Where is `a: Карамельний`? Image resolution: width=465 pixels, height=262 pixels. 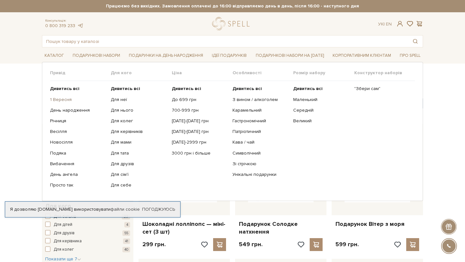 a: Карамельний is located at coordinates (260, 110).